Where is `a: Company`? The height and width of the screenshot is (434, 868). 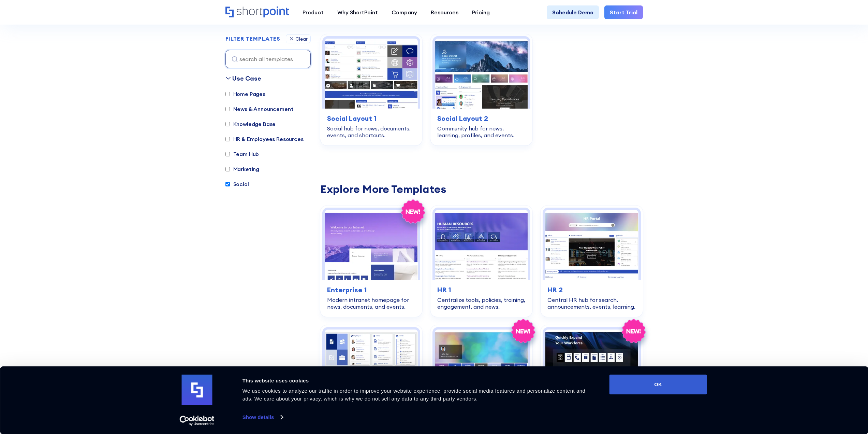 a: Company is located at coordinates (404, 12).